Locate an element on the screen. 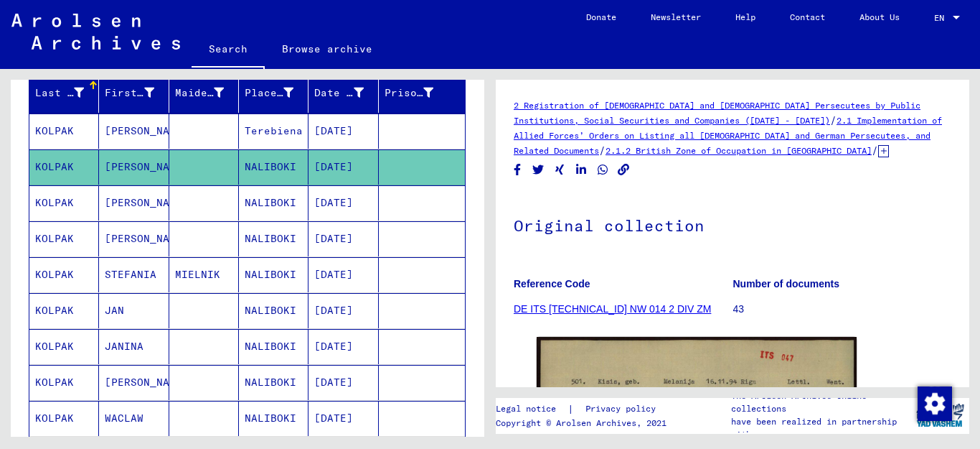  mat-cell: WACLAW is located at coordinates (134, 418).